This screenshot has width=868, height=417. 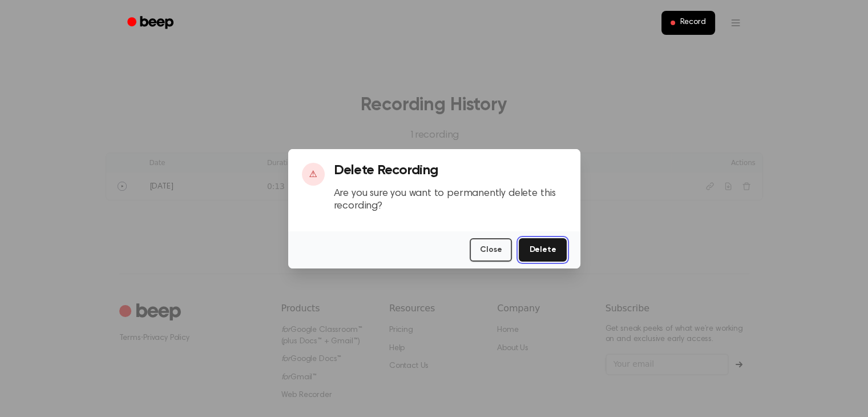 What do you see at coordinates (450, 200) in the screenshot?
I see `p: Are you sure you want to permanently delete this recording?` at bounding box center [450, 200].